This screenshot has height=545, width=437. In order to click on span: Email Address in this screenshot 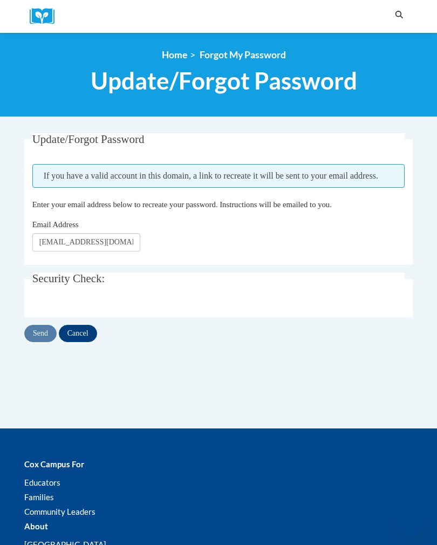, I will do `click(56, 225)`.